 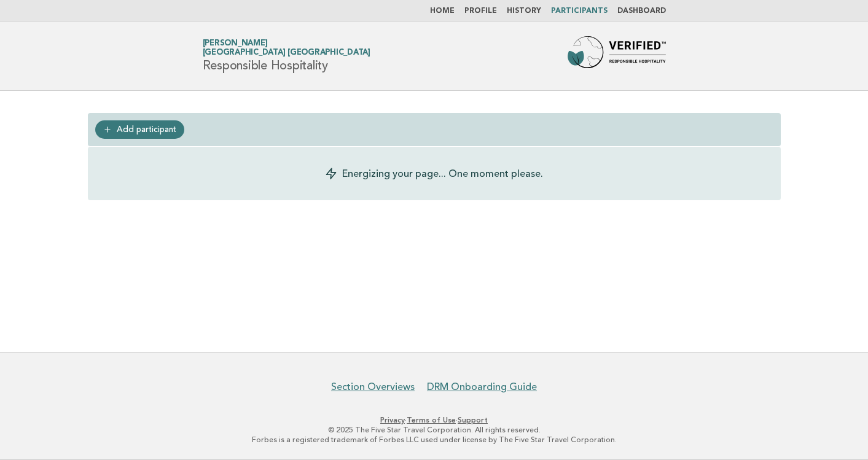 I want to click on img: Forbes Travel Guide, so click(x=617, y=56).